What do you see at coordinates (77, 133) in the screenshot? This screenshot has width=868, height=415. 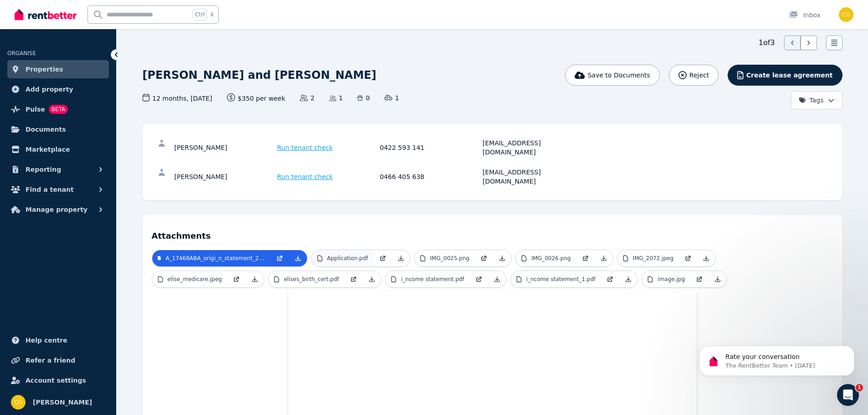 I see `span: Rate your conversation` at bounding box center [77, 133].